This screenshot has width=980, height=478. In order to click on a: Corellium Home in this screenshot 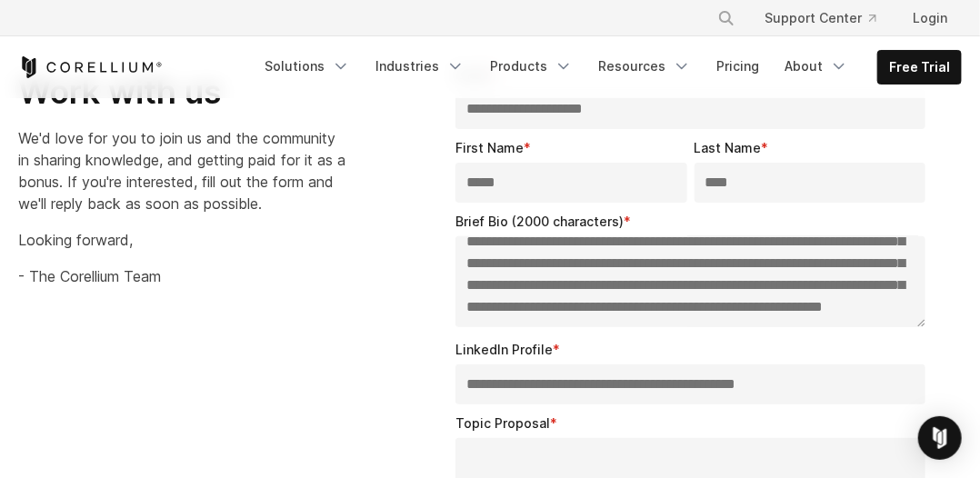, I will do `click(90, 68)`.